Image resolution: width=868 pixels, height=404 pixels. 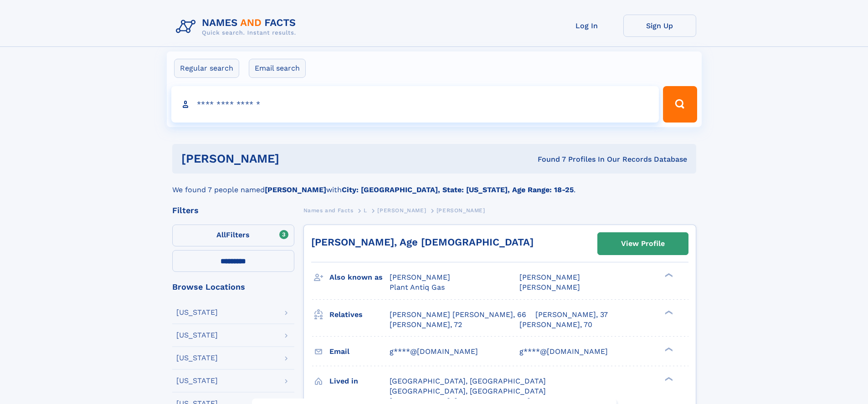 What do you see at coordinates (360, 314) in the screenshot?
I see `h3: Relatives` at bounding box center [360, 314].